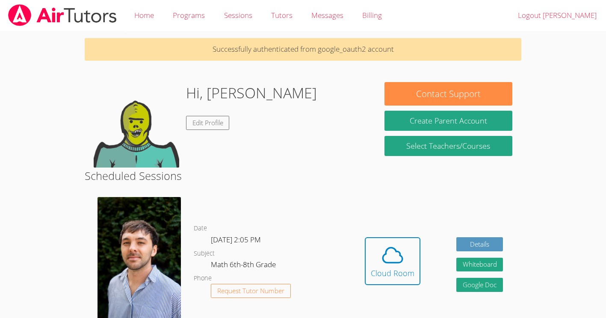 This screenshot has height=318, width=606. What do you see at coordinates (479, 244) in the screenshot?
I see `a: Details` at bounding box center [479, 244].